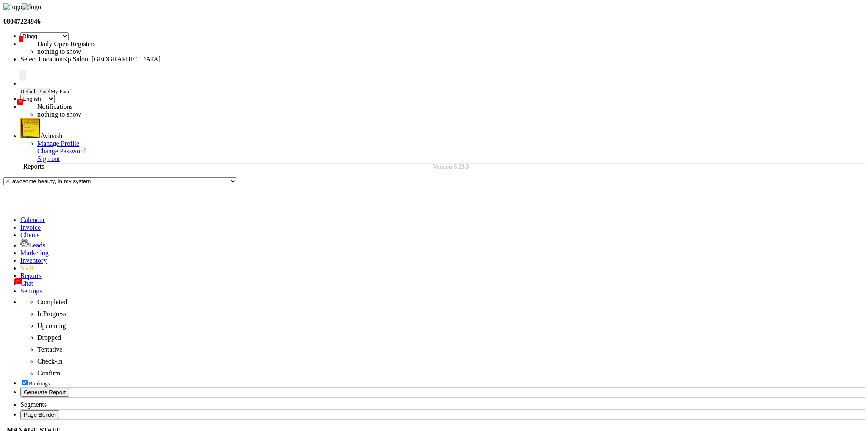  Describe the element at coordinates (37, 245) in the screenshot. I see `span: Leads` at that location.